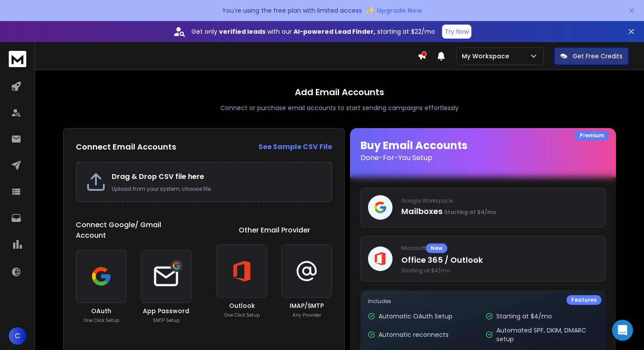 The image size is (644, 350). I want to click on p: Google Workspace, so click(500, 201).